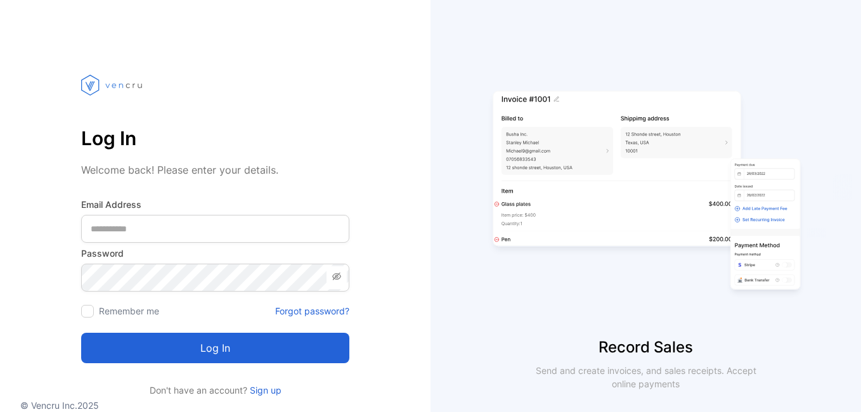 The width and height of the screenshot is (861, 412). I want to click on button: Log in, so click(215, 348).